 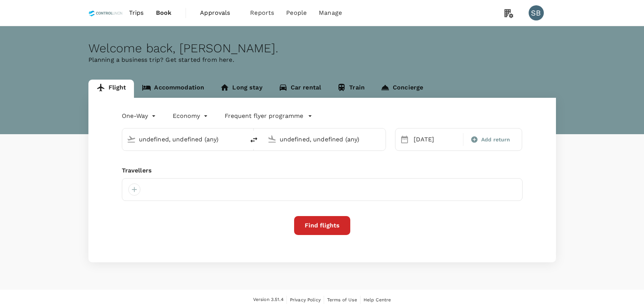 I want to click on span: Privacy Policy, so click(x=305, y=300).